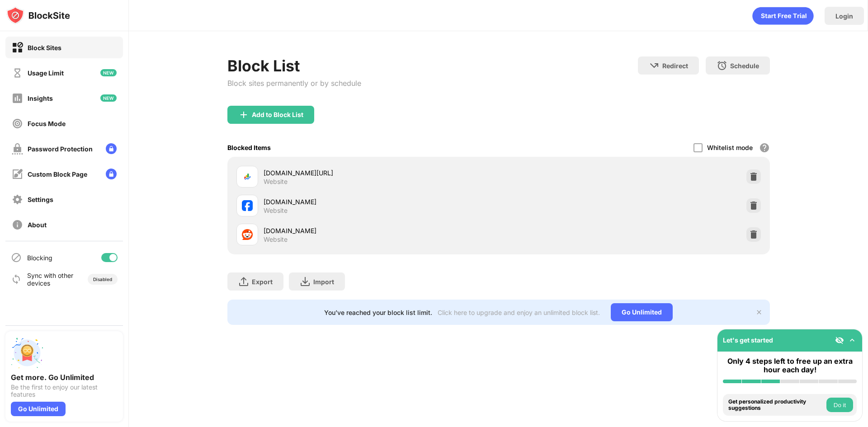 Image resolution: width=868 pixels, height=427 pixels. Describe the element at coordinates (17, 98) in the screenshot. I see `img: insights-off.svg` at that location.